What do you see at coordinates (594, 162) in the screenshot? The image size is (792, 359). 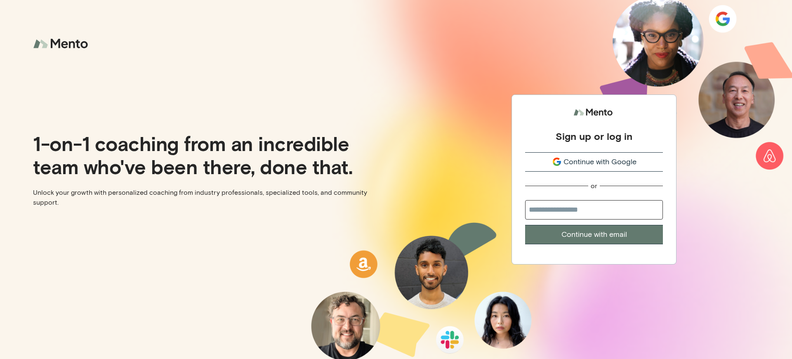 I see `button: Continue with Google` at bounding box center [594, 162].